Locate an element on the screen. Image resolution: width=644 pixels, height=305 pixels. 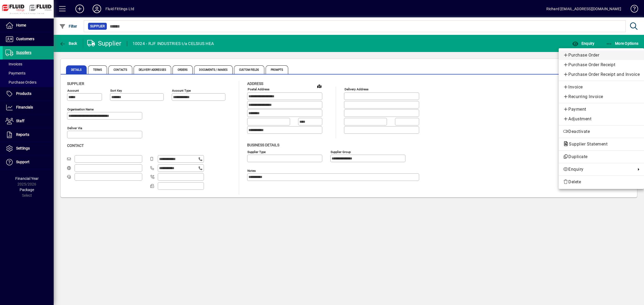
span: Supplier Statement is located at coordinates (587, 144).